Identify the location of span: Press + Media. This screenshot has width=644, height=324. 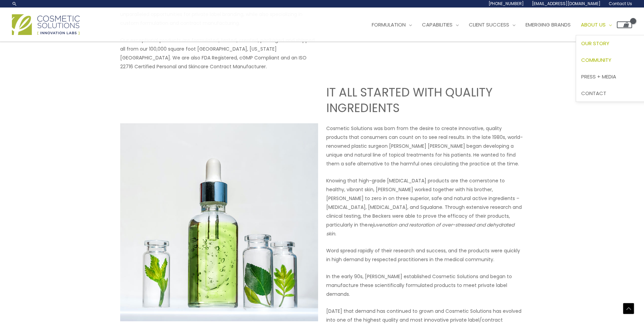
(598, 76).